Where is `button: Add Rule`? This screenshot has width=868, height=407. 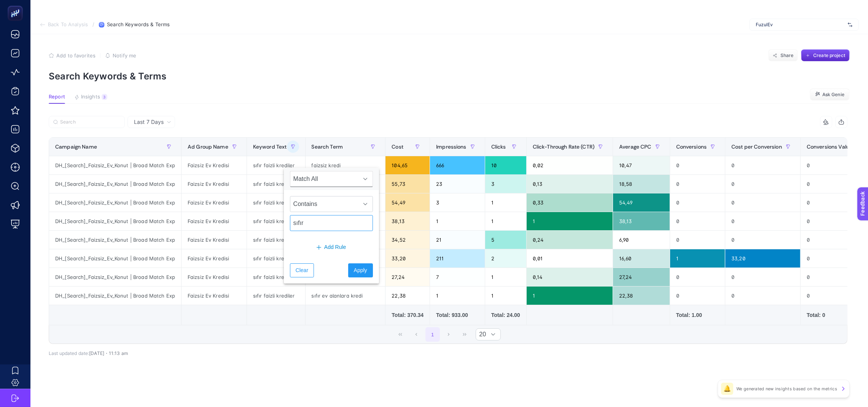 button: Add Rule is located at coordinates (331, 247).